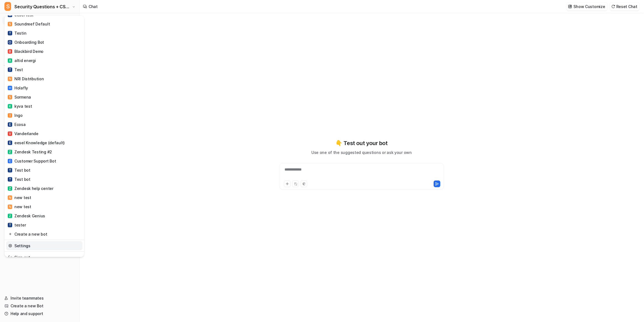  I want to click on div: altid energi, so click(22, 61).